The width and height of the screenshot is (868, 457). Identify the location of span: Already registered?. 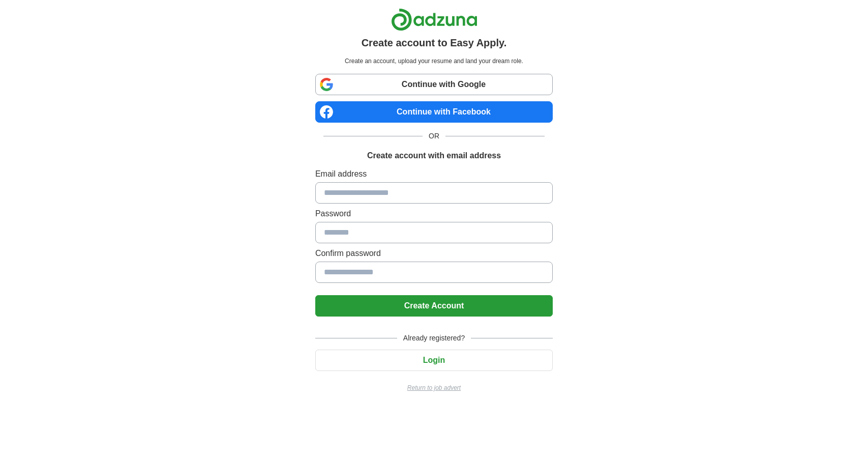
(434, 338).